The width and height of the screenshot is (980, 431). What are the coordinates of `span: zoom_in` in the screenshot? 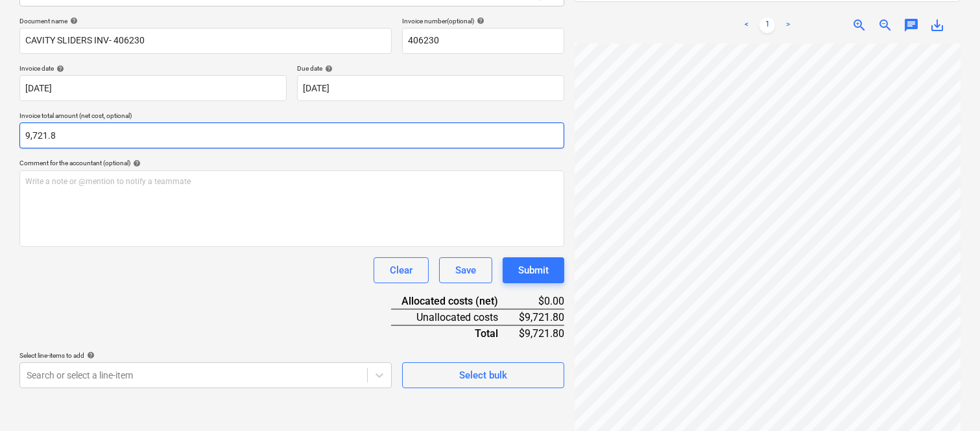 It's located at (860, 25).